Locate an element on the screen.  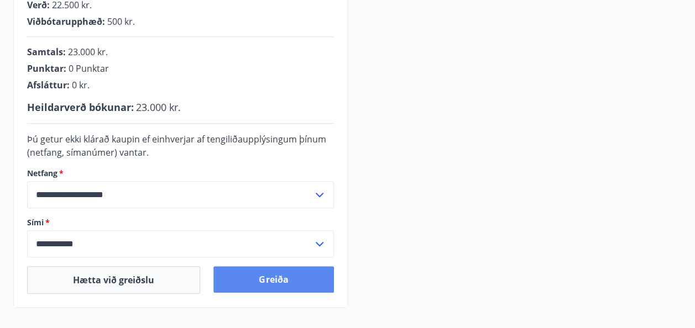
label: Netfang is located at coordinates (180, 174).